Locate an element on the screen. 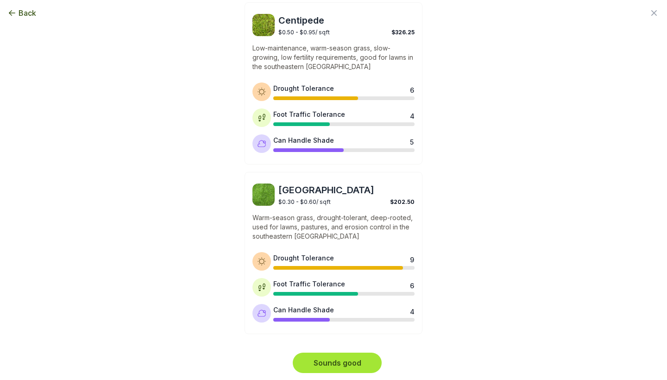 This screenshot has width=667, height=380. p: Warm-season grass, drought-tolerant, deep-rooted, used for lawns, pastures, and erosion control i... is located at coordinates (333, 227).